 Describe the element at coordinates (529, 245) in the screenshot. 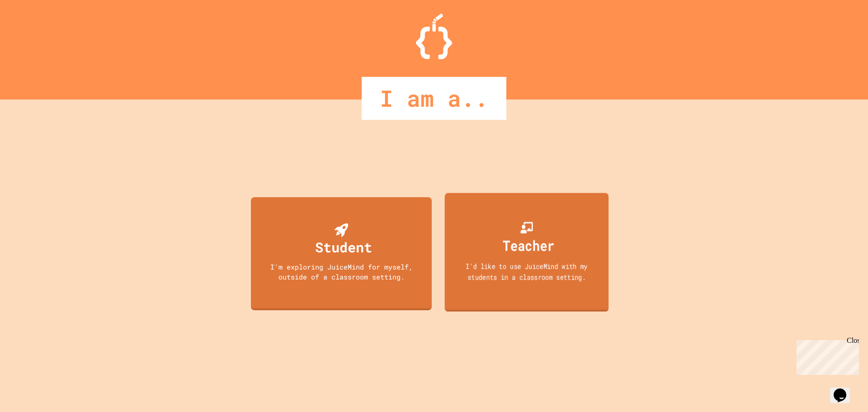

I see `div: Teacher` at that location.